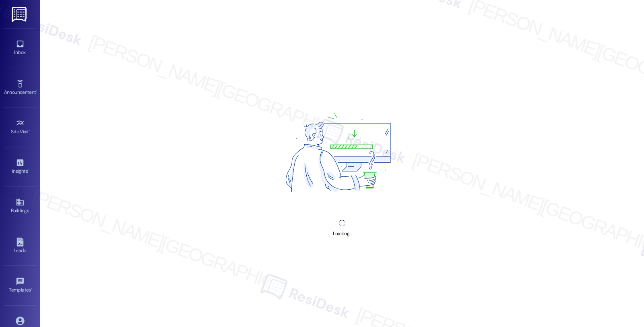 This screenshot has height=327, width=644. I want to click on a: Buildings, so click(20, 206).